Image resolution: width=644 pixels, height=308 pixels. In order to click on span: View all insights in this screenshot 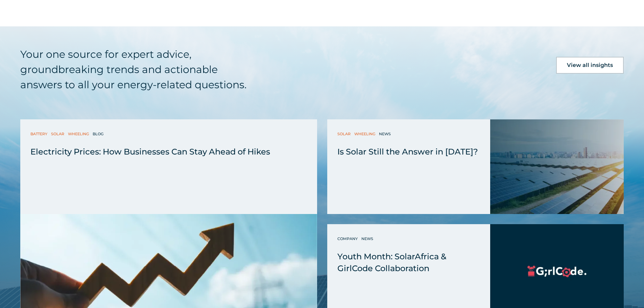, I will do `click(590, 65)`.